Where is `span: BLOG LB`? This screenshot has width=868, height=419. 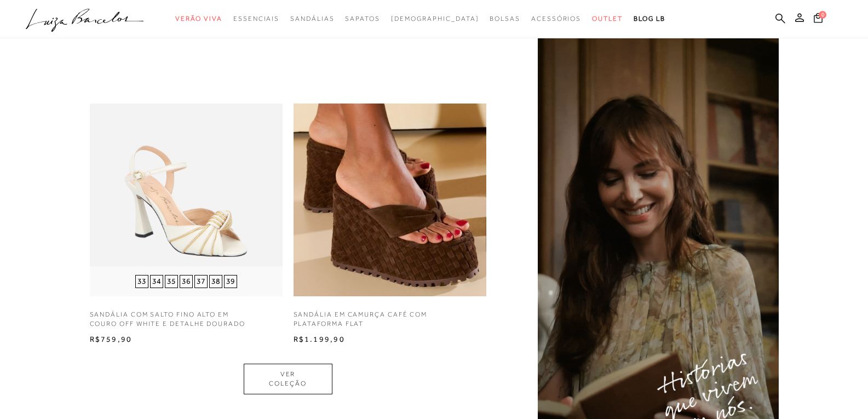 span: BLOG LB is located at coordinates (649, 19).